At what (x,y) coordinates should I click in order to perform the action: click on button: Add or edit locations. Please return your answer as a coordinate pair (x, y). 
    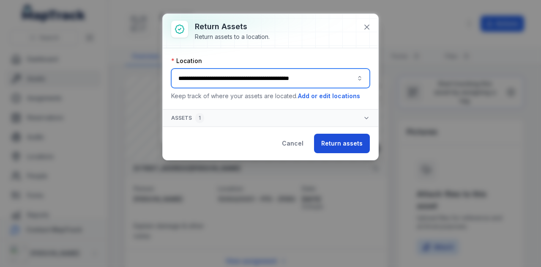
    Looking at the image, I should click on (329, 96).